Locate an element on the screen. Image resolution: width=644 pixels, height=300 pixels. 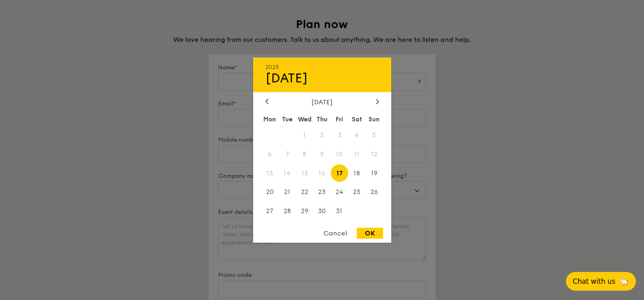
span: 22 is located at coordinates (304, 192).